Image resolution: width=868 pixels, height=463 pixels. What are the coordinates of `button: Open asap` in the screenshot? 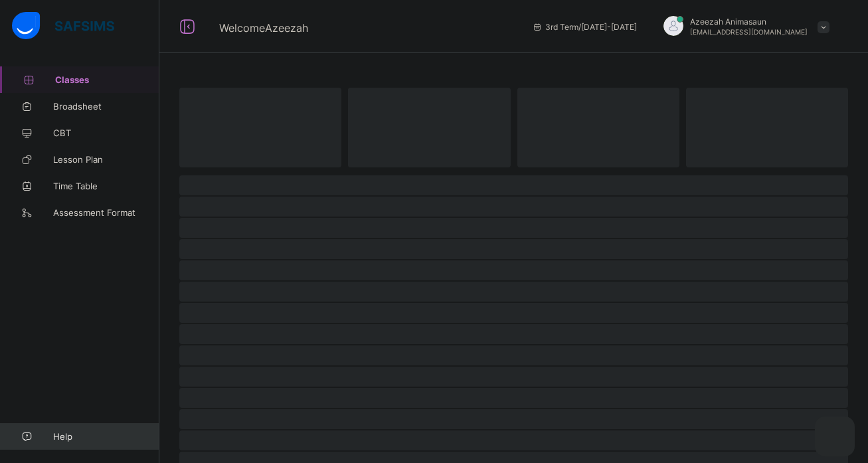 It's located at (834, 436).